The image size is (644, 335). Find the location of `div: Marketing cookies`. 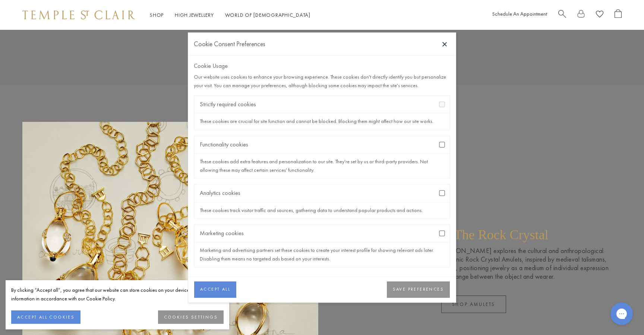

div: Marketing cookies is located at coordinates (322, 233).